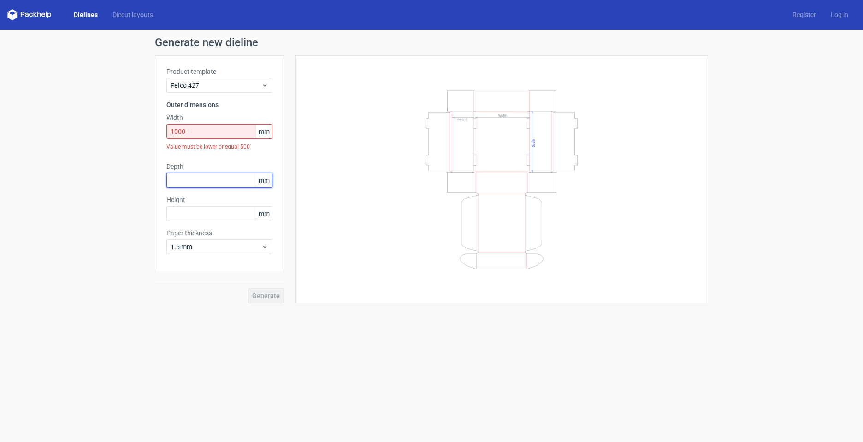  I want to click on span: Fefco 427, so click(216, 85).